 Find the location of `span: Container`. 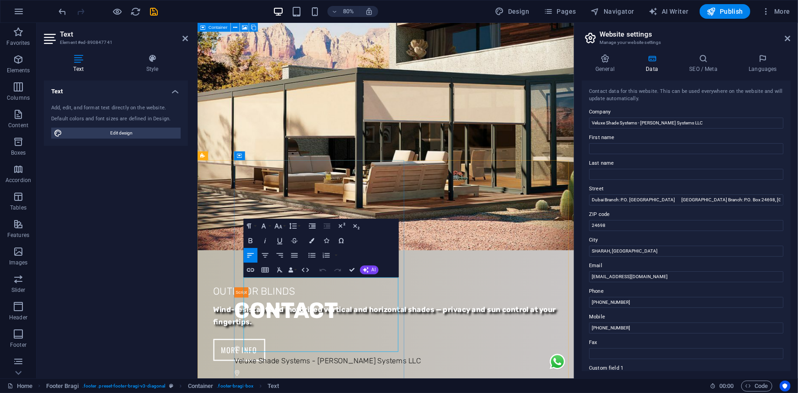

span: Container is located at coordinates (218, 27).